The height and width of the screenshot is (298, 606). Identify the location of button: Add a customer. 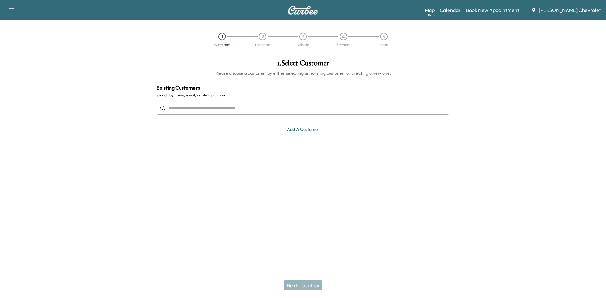
(303, 129).